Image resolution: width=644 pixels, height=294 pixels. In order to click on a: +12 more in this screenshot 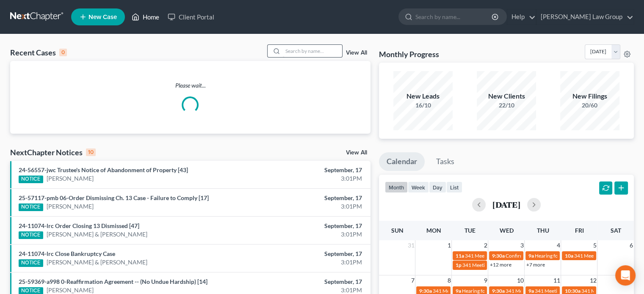, I will do `click(500, 265)`.